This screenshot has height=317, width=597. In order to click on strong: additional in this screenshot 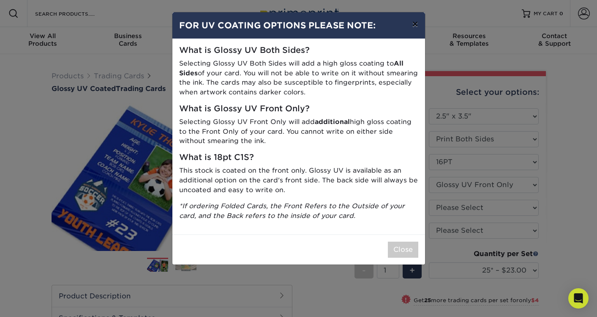, I will do `click(332, 121)`.